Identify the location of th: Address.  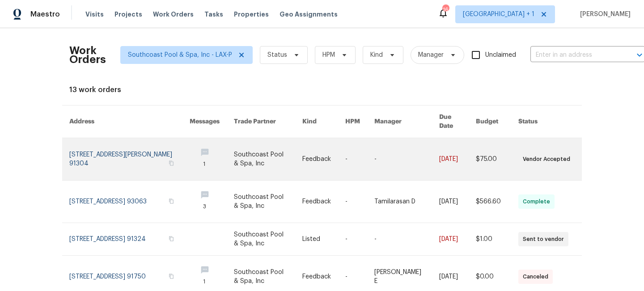
(122, 122).